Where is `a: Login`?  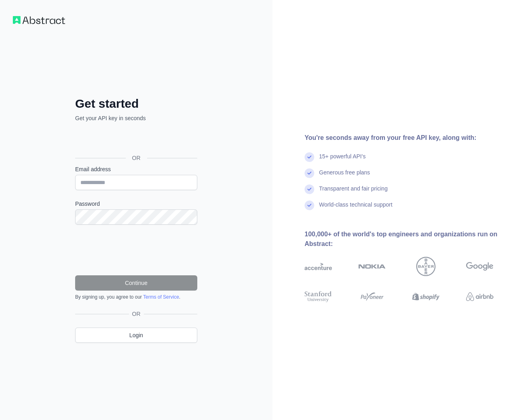
a: Login is located at coordinates (136, 335).